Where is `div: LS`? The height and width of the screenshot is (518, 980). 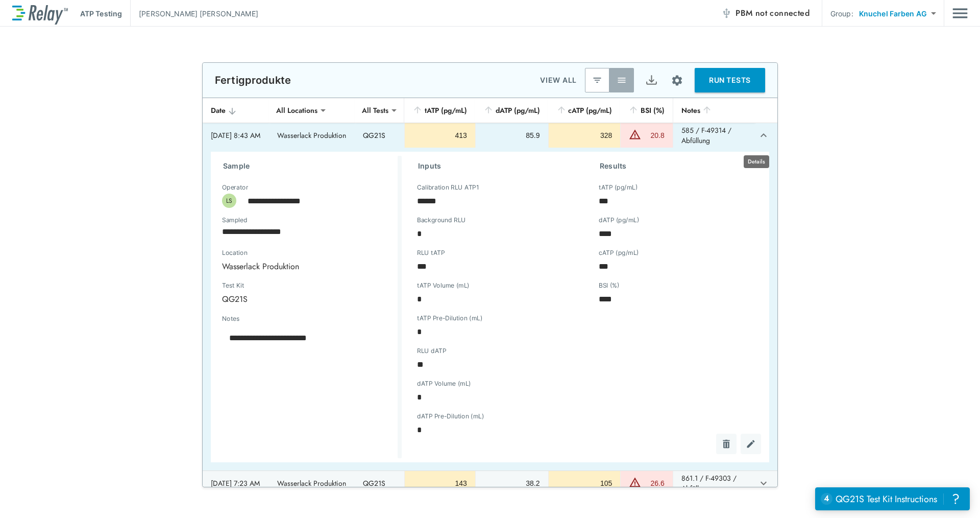
div: LS is located at coordinates (229, 200).